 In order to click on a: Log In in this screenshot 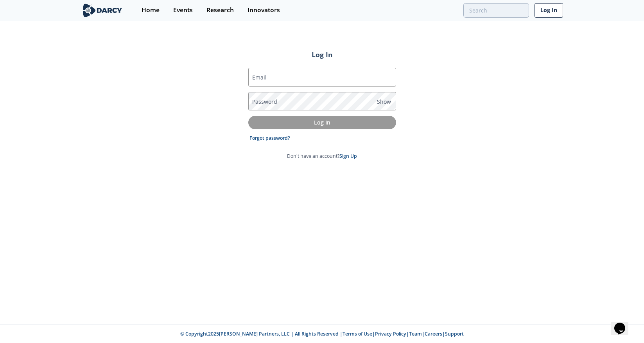, I will do `click(549, 10)`.